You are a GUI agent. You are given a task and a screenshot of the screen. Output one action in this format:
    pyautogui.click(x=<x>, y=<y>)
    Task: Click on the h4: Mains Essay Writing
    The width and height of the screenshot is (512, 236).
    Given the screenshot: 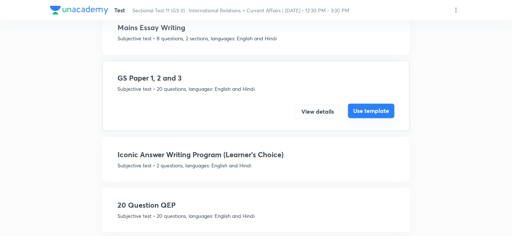 What is the action you would take?
    pyautogui.click(x=256, y=28)
    